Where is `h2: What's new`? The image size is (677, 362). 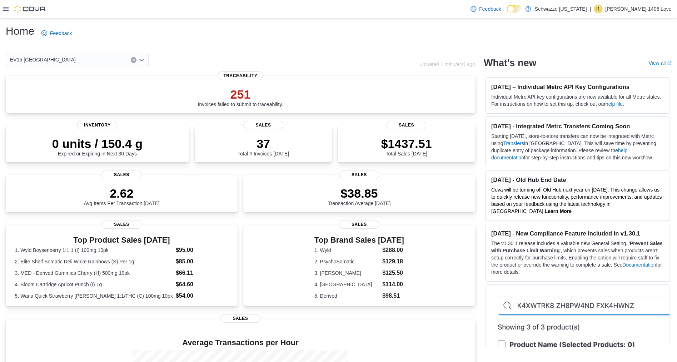
h2: What's new is located at coordinates (510, 63).